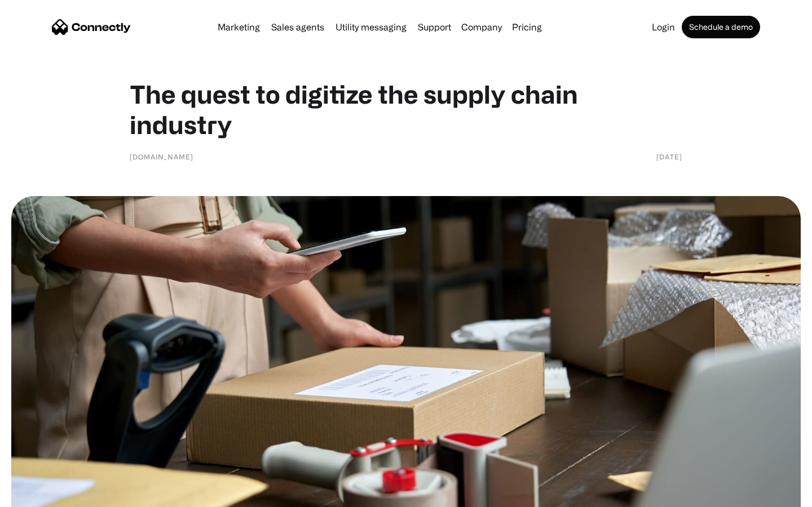  What do you see at coordinates (721, 27) in the screenshot?
I see `a: Schedule a demo` at bounding box center [721, 27].